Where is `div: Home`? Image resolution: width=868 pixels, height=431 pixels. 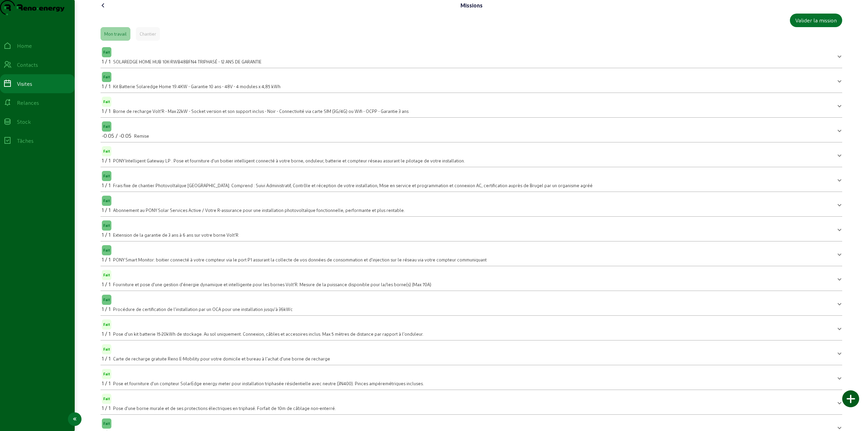 div: Home is located at coordinates (24, 46).